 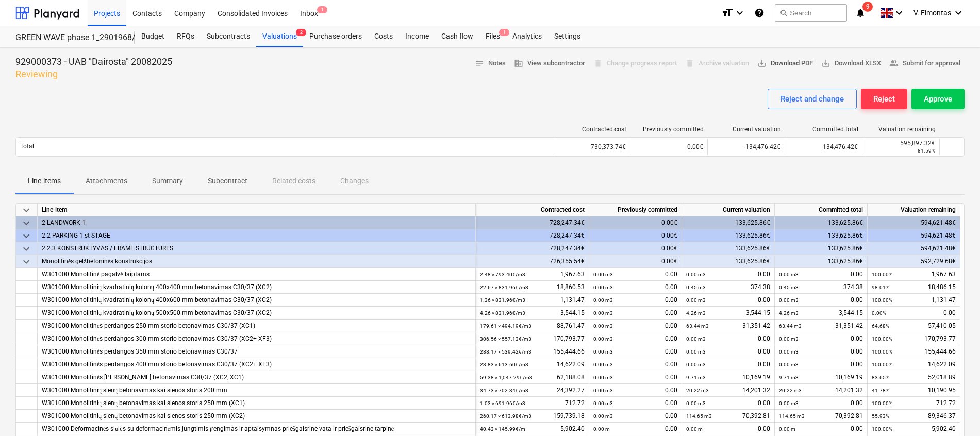 What do you see at coordinates (532, 377) in the screenshot?
I see `div: 62,188.08` at bounding box center [532, 377].